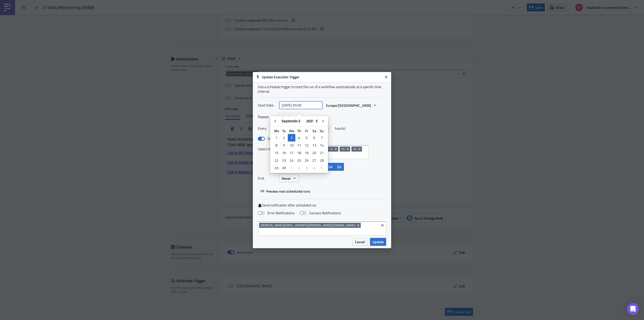  Describe the element at coordinates (277, 131) in the screenshot. I see `abbr: Monday` at that location.